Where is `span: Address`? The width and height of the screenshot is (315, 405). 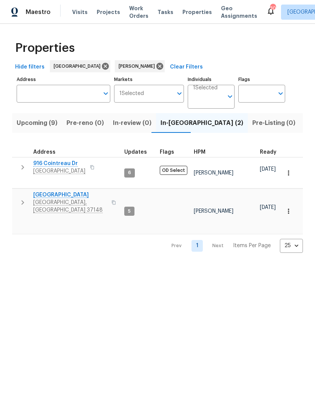 span: Address is located at coordinates (44, 152).